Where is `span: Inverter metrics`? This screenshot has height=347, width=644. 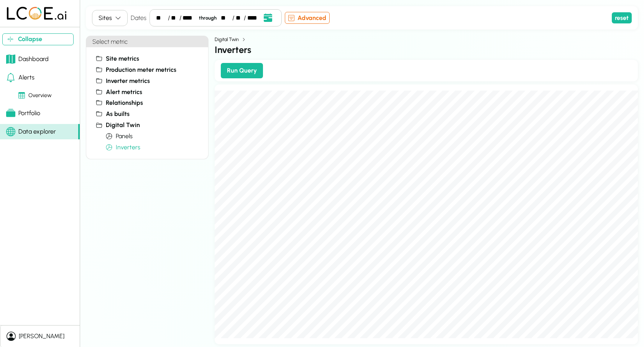 span: Inverter metrics is located at coordinates (128, 81).